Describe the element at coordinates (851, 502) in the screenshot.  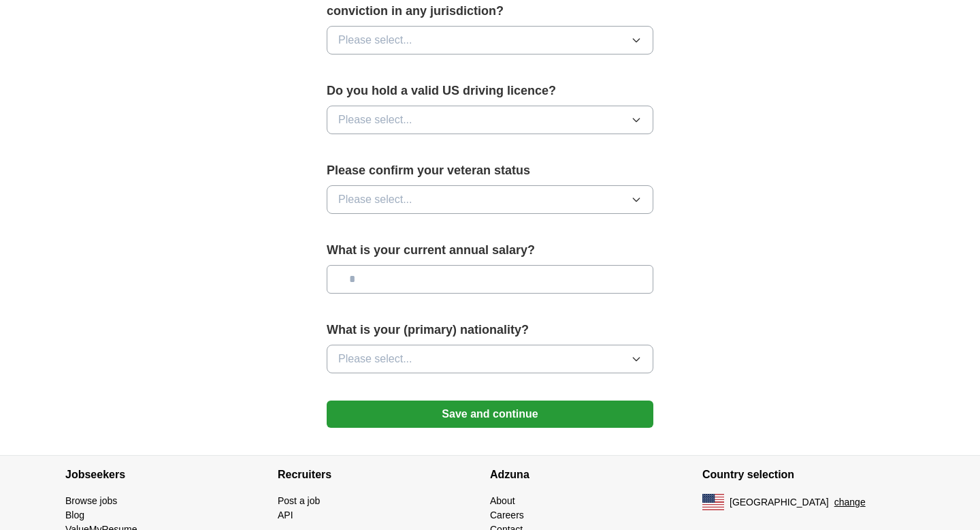
I see `button: change` at that location.